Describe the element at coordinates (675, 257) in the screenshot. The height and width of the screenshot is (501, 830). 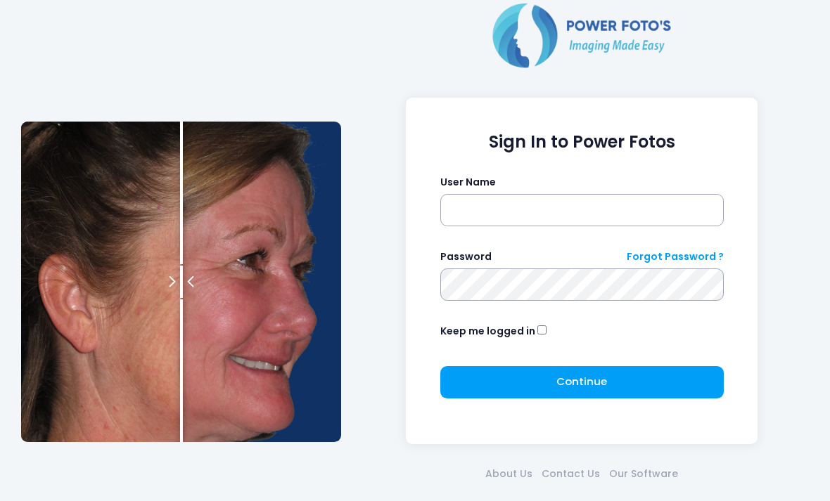
I see `a: Forgot Password ?` at that location.